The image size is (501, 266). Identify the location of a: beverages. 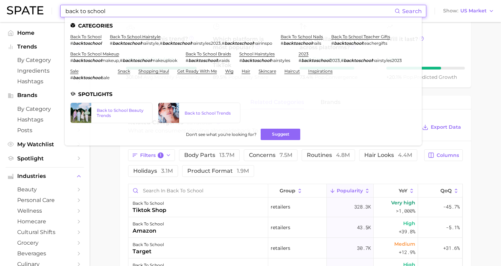
(45, 253).